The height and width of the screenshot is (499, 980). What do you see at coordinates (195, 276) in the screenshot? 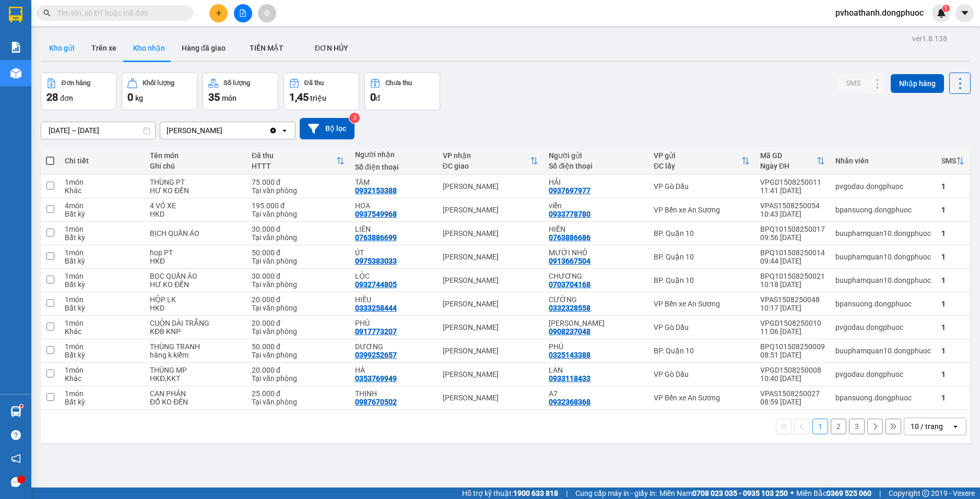
I see `div: BỌC QUẦN ÁO` at bounding box center [195, 276].